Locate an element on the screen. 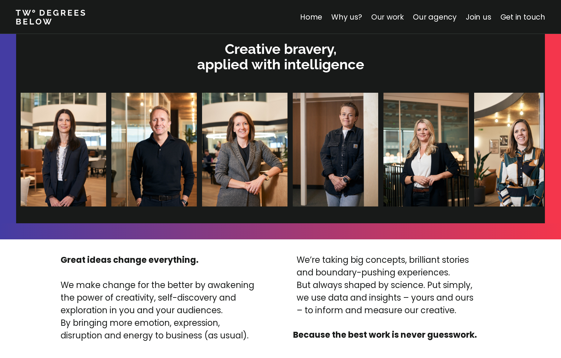  a: Our agency is located at coordinates (435, 17).